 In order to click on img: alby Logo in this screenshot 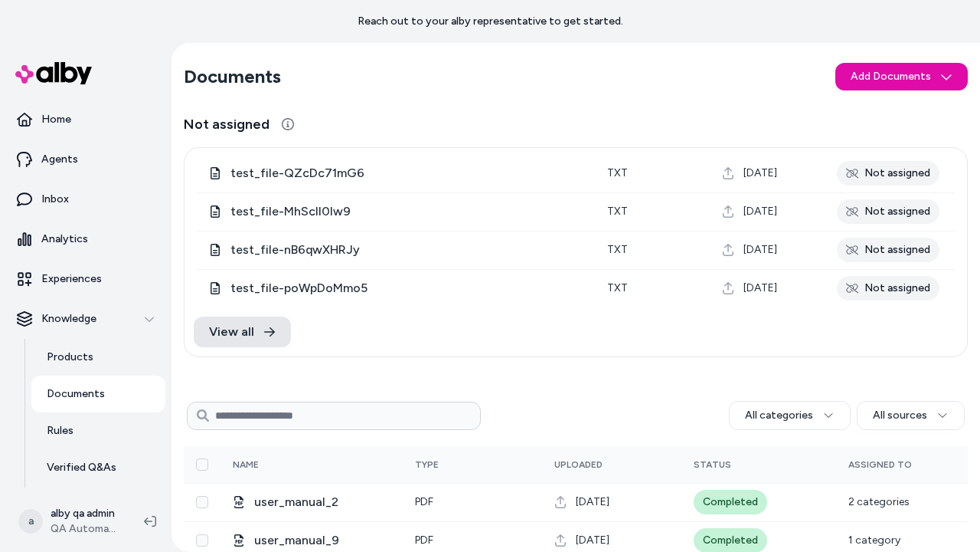, I will do `click(53, 73)`.